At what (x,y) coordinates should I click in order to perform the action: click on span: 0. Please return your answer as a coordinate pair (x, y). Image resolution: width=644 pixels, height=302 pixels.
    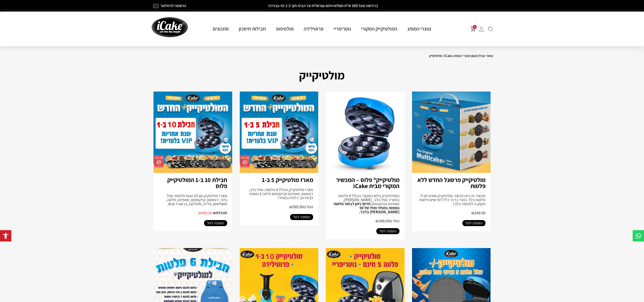
    Looking at the image, I should click on (475, 27).